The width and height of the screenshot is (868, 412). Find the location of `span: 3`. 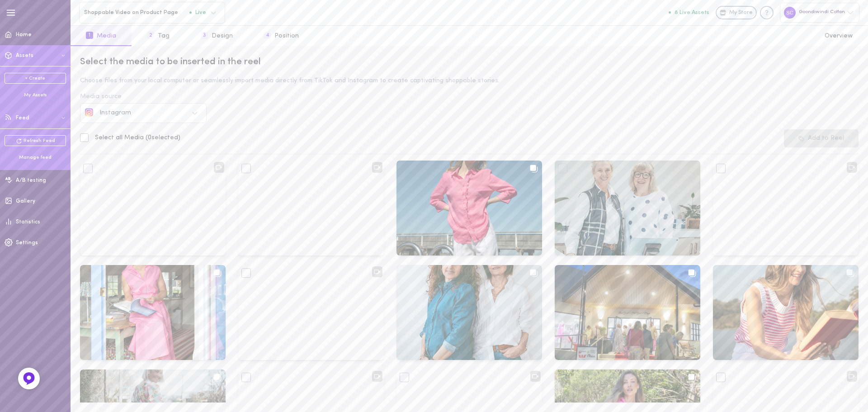

span: 3 is located at coordinates (204, 36).